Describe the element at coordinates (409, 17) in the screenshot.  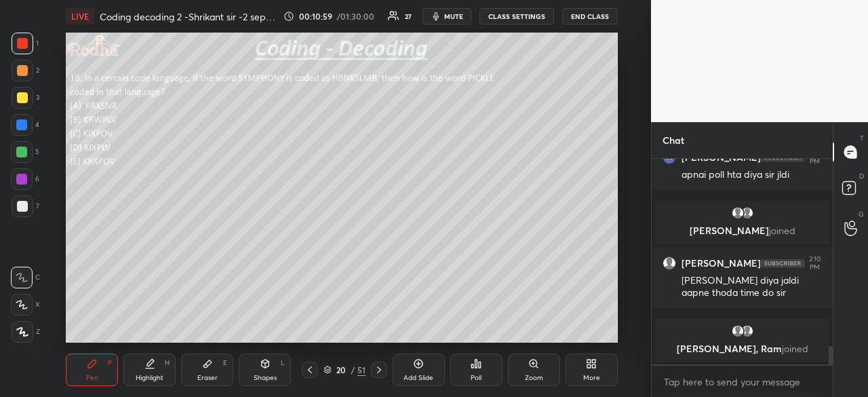
I see `div: 27` at that location.